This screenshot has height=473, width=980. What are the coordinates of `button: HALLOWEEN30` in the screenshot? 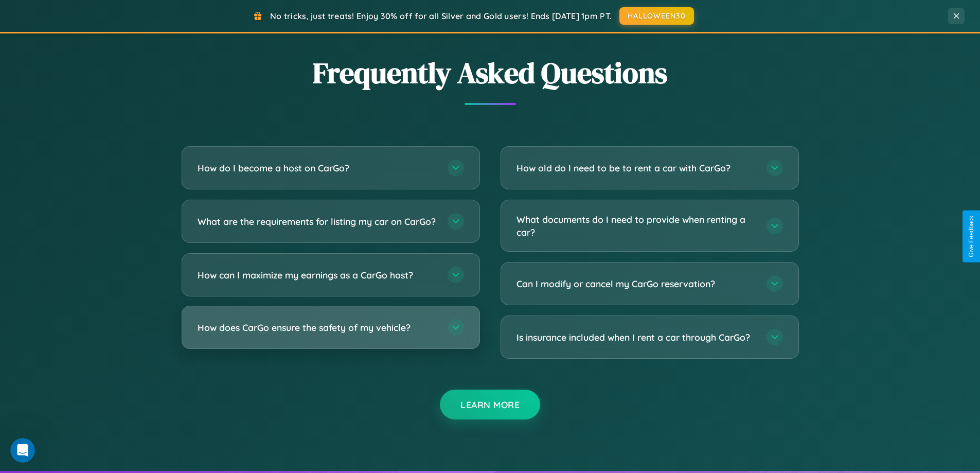 It's located at (657, 16).